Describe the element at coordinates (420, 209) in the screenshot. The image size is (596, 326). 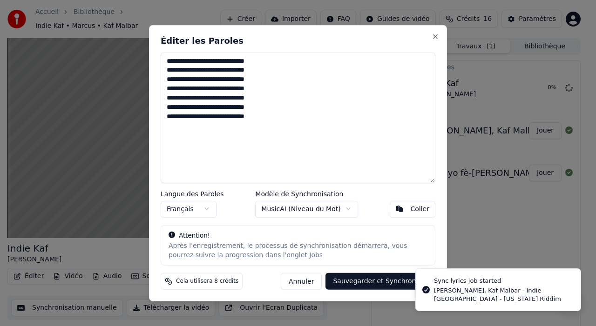
I see `div: Coller` at that location.